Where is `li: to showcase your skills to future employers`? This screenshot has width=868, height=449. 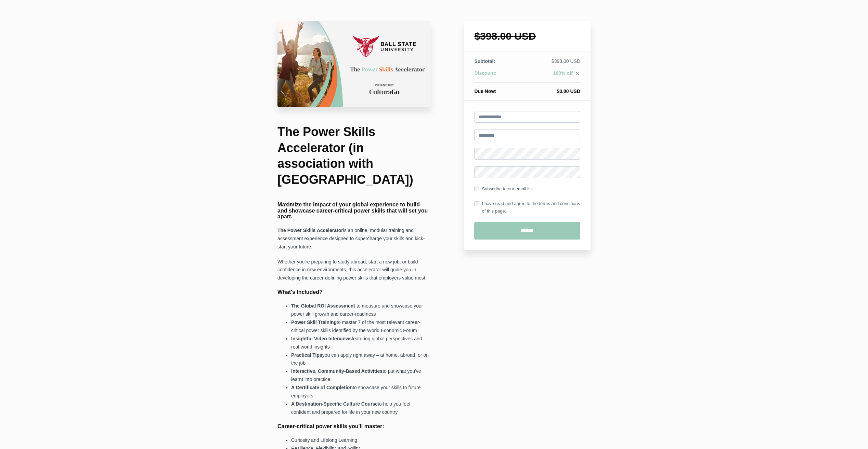
li: to showcase your skills to future employers is located at coordinates (361, 392).